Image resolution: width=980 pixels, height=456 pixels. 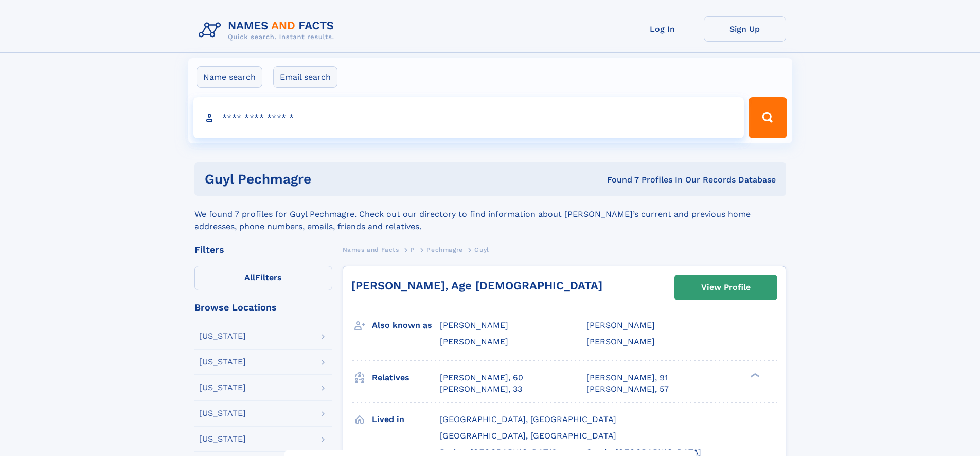 I want to click on img: Logo Names and Facts, so click(x=269, y=30).